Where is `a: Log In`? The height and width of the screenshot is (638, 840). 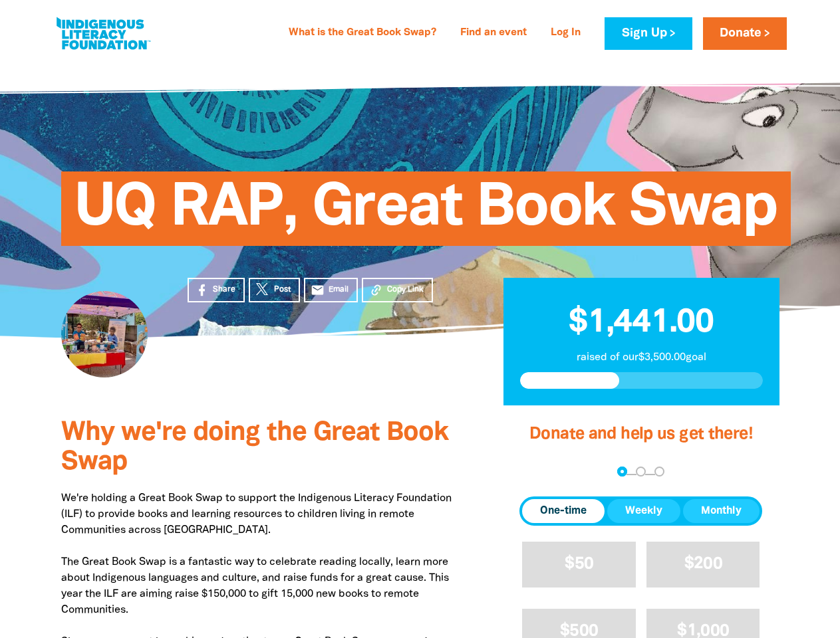
a: Log In is located at coordinates (565, 33).